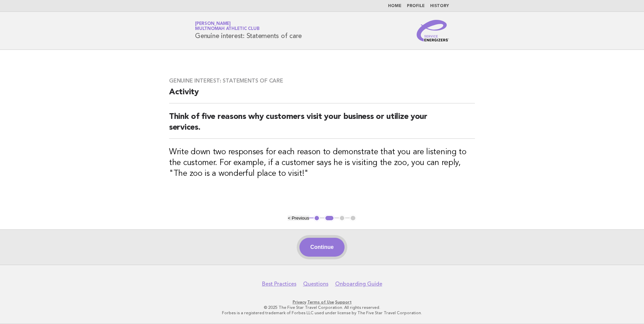 The image size is (644, 324). Describe the element at coordinates (227, 29) in the screenshot. I see `span: Multnomah Athletic Club` at that location.